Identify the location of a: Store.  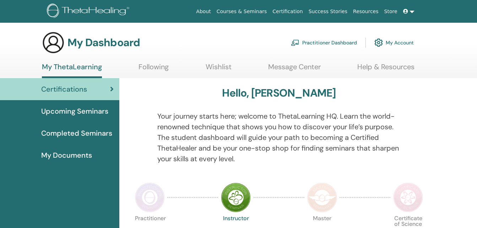
(391, 11).